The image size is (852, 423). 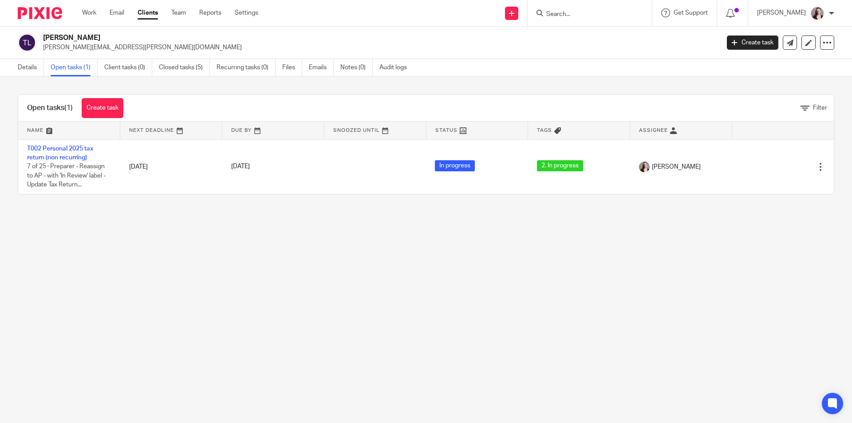 I want to click on span: Get Support, so click(x=690, y=13).